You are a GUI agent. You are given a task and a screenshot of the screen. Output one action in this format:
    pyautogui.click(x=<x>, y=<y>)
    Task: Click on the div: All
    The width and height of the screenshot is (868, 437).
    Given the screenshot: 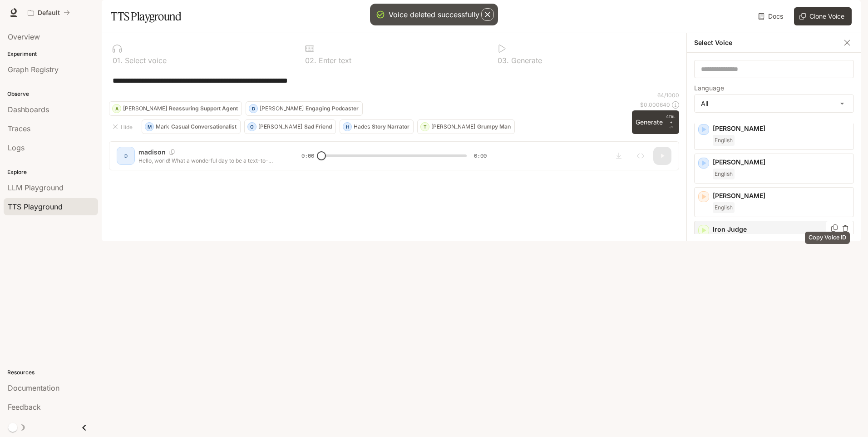 What is the action you would take?
    pyautogui.click(x=774, y=104)
    